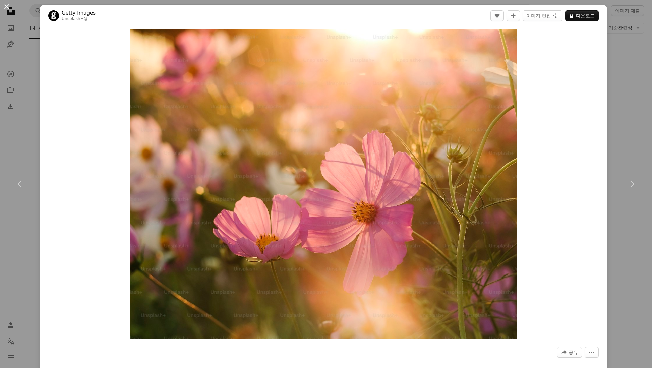 The width and height of the screenshot is (652, 368). Describe the element at coordinates (324, 184) in the screenshot. I see `button: 이 이미지 확대` at that location.